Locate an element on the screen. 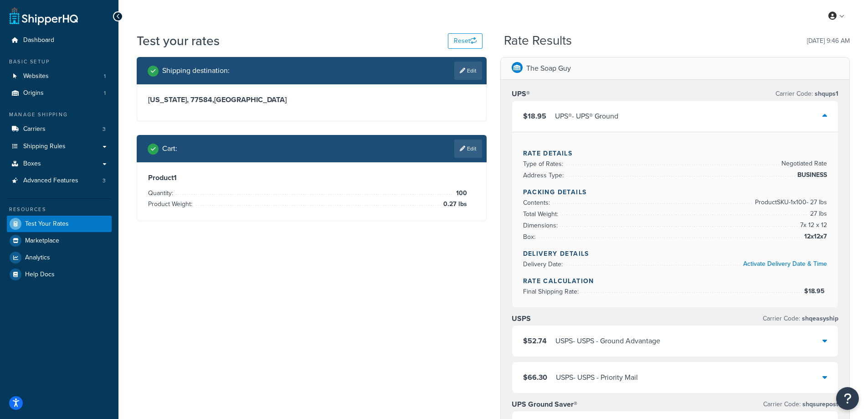 This screenshot has width=868, height=419. li: Test Your Rates is located at coordinates (59, 224).